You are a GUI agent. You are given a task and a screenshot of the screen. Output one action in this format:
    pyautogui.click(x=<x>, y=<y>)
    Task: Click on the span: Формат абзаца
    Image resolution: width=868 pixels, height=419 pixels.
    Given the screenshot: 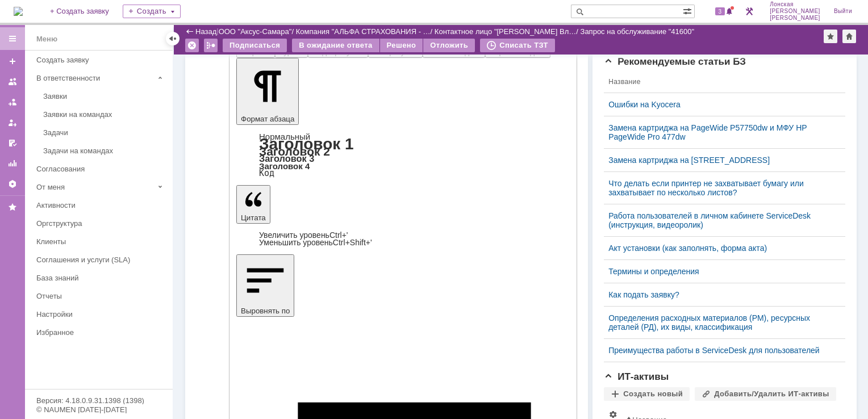 What is the action you would take?
    pyautogui.click(x=268, y=119)
    